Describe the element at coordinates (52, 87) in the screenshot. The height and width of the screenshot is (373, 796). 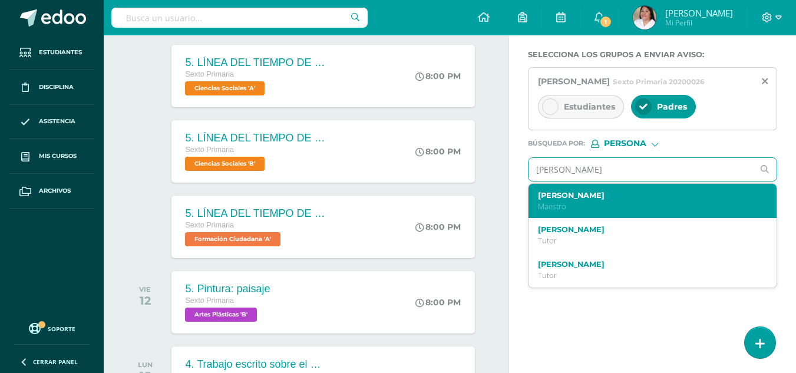
I see `a: Disciplina` at that location.